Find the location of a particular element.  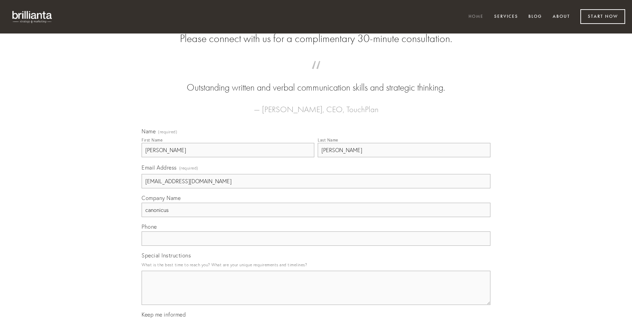

span: Keep me informed is located at coordinates (163, 315).